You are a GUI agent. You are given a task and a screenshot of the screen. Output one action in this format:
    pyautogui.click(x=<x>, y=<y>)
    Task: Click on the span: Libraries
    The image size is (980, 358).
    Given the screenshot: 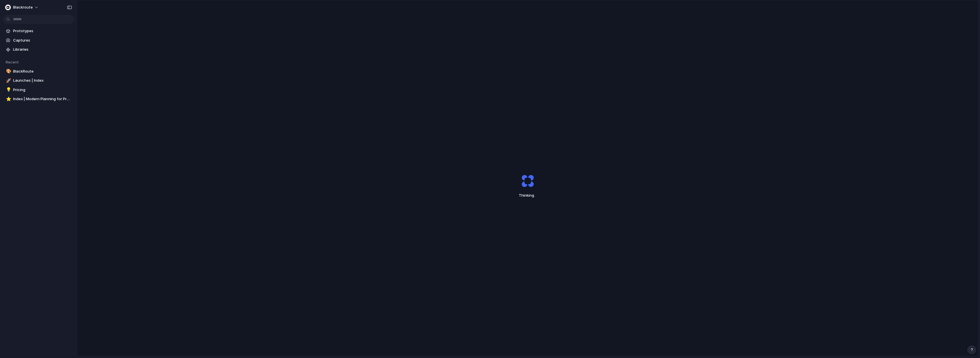 What is the action you would take?
    pyautogui.click(x=42, y=49)
    